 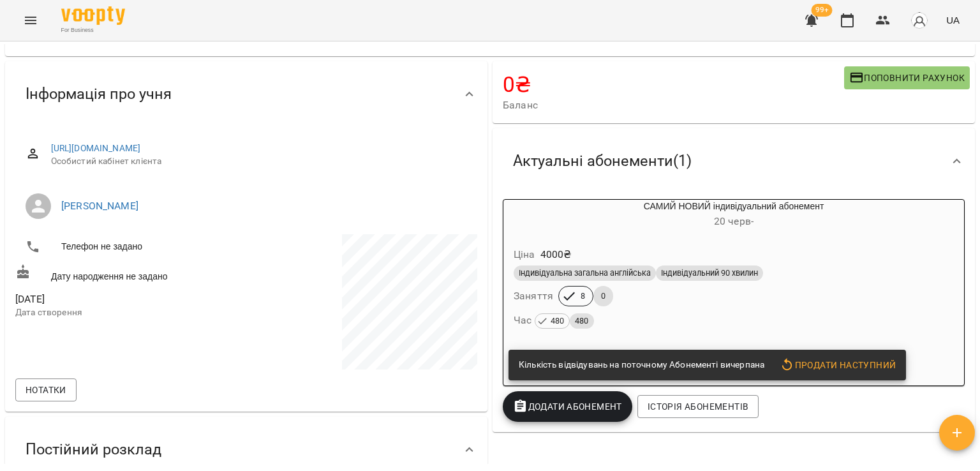 I want to click on img: Voopty Logo, so click(x=93, y=15).